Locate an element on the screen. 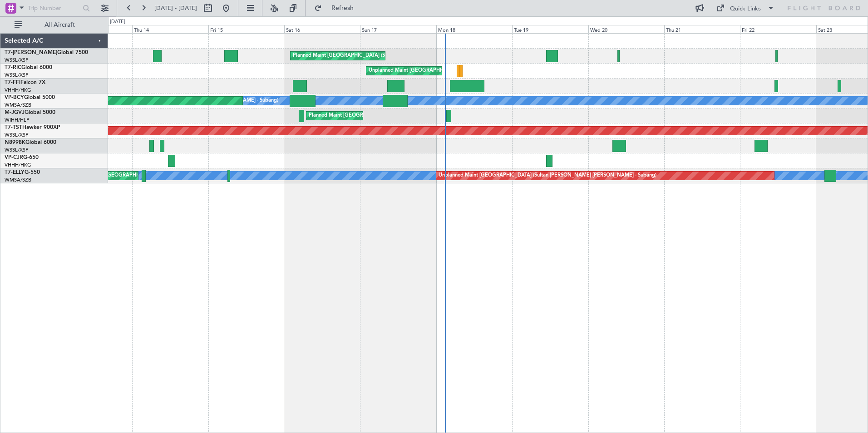  input: Trip Number is located at coordinates (53, 8).